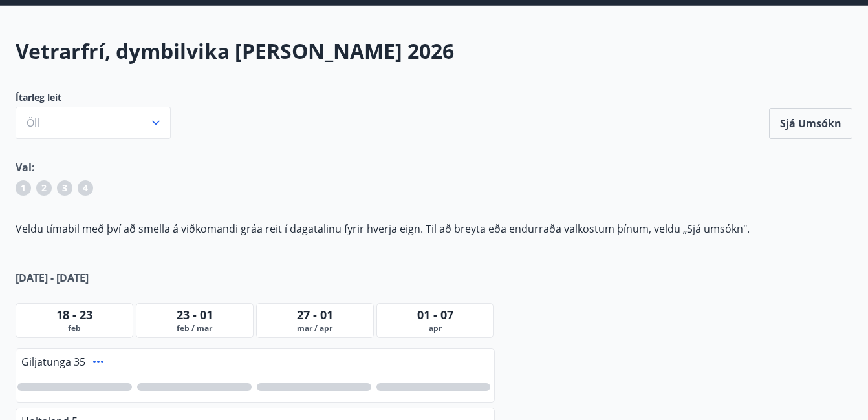  Describe the element at coordinates (24, 188) in the screenshot. I see `span: 1` at that location.